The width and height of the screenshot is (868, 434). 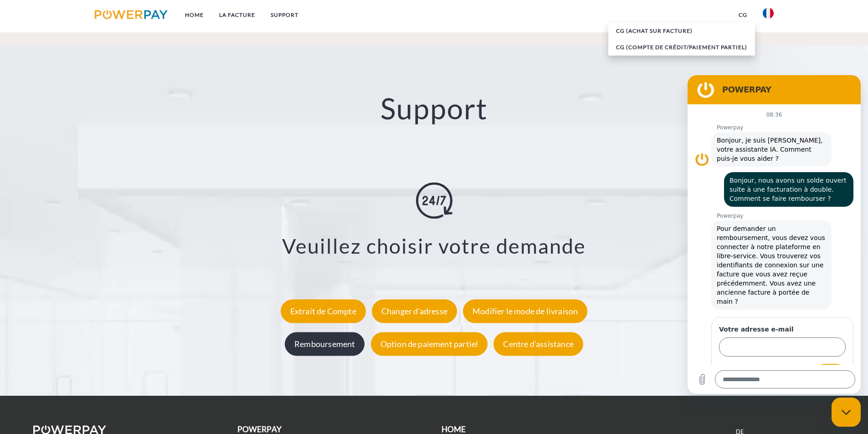 What do you see at coordinates (434, 200) in the screenshot?
I see `img: online-shopping.svg` at bounding box center [434, 200].